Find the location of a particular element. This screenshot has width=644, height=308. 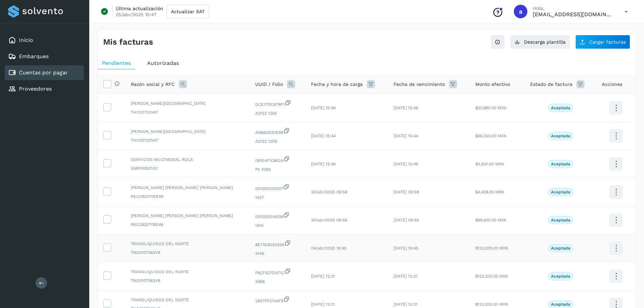

span: A18660D51E99 is located at coordinates (278, 132).